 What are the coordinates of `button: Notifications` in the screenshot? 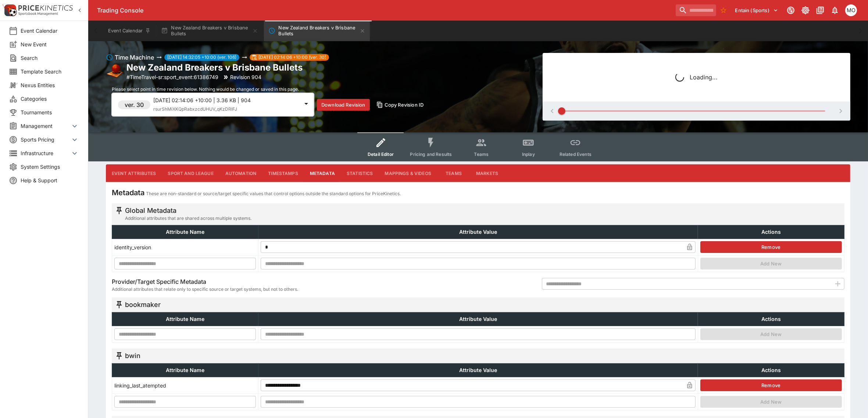 It's located at (834, 10).